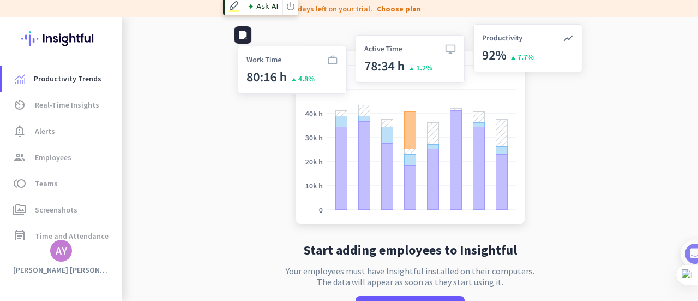  What do you see at coordinates (410, 276) in the screenshot?
I see `p: Your employees must have Insightful installed on their computers. The data will appear as soon as...` at bounding box center [410, 276].